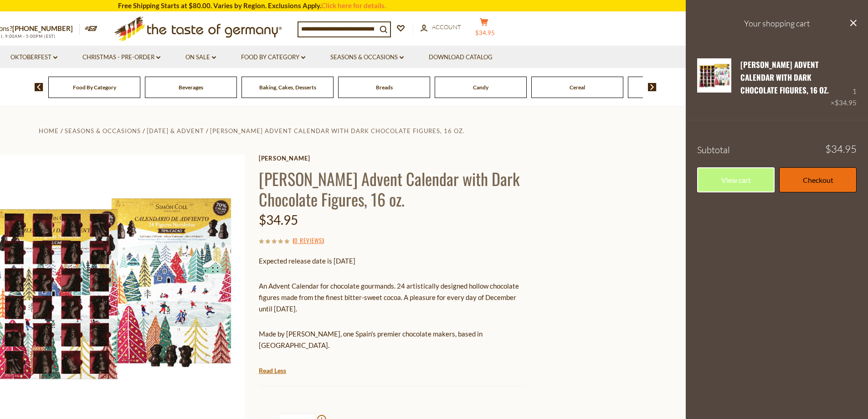  Describe the element at coordinates (49, 131) in the screenshot. I see `a: Home` at that location.